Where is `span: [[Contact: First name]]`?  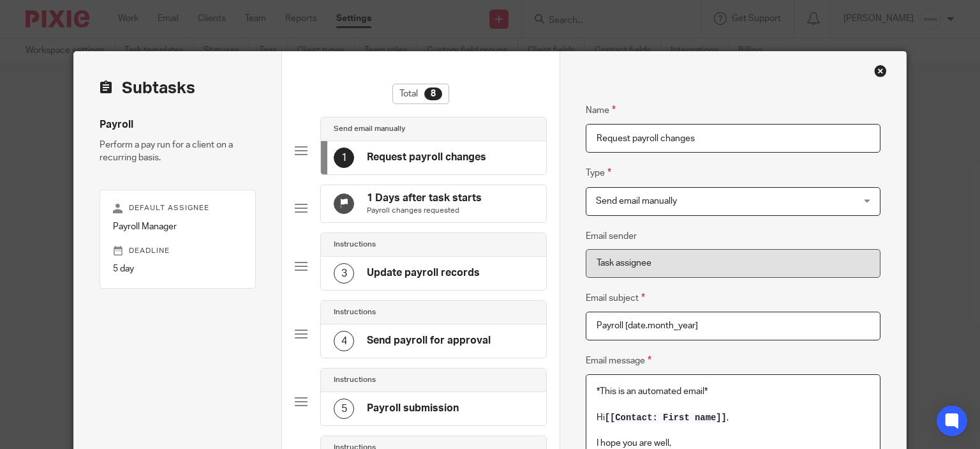
span: [[Contact: First name]] is located at coordinates (666, 418).